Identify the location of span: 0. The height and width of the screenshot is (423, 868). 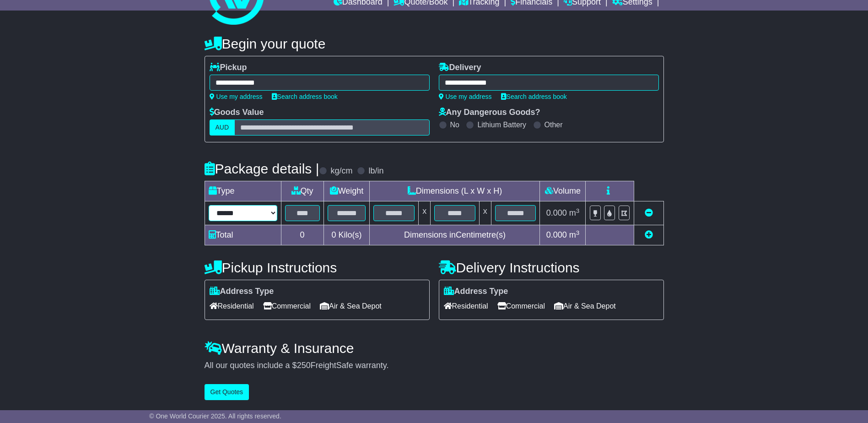
(334, 235).